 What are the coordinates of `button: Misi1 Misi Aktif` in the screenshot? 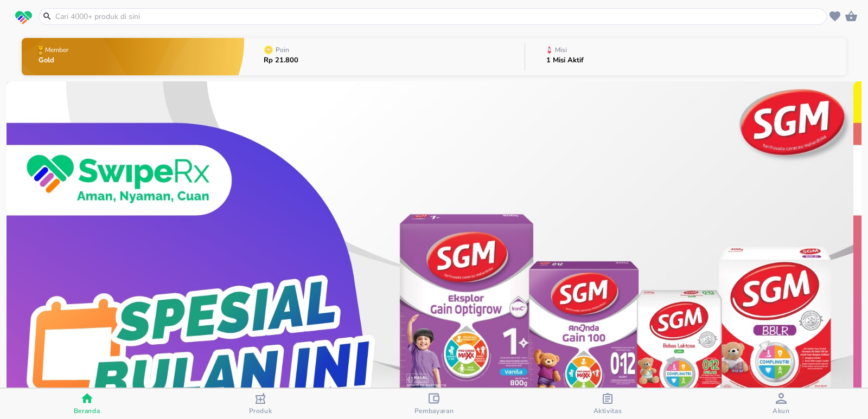 It's located at (686, 56).